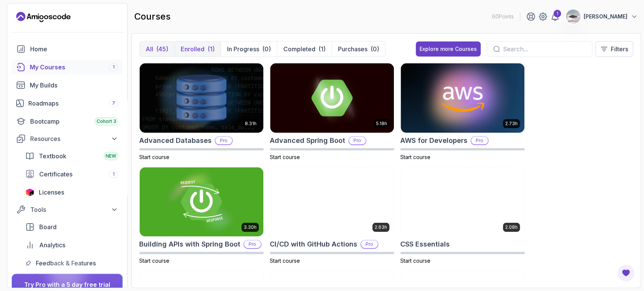  Describe the element at coordinates (358, 49) in the screenshot. I see `button: Purchases(0)` at that location.